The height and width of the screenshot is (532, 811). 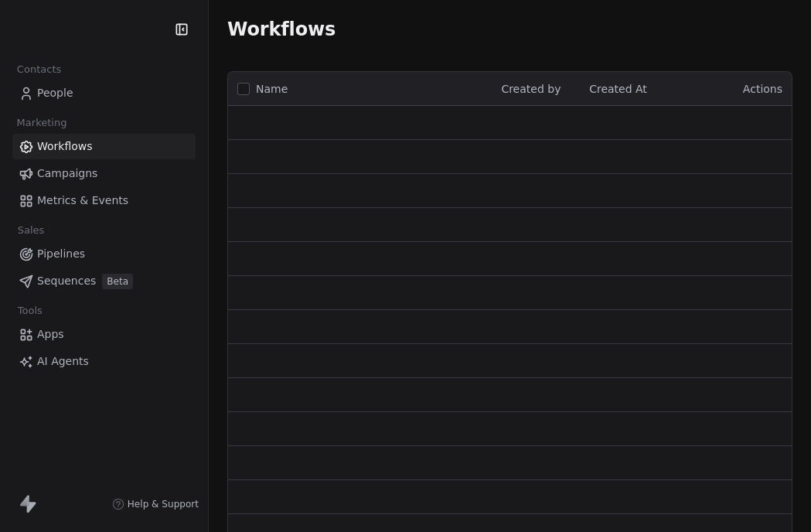 I want to click on span: Contacts, so click(x=39, y=70).